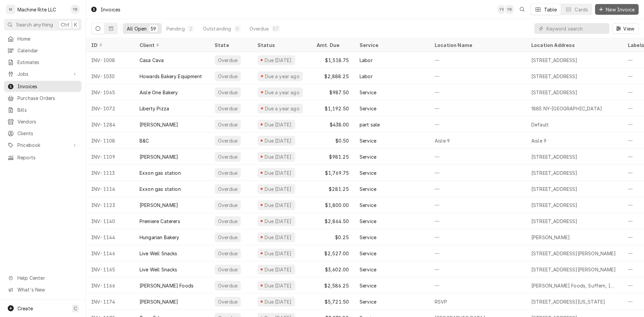  I want to click on span: K, so click(75, 24).